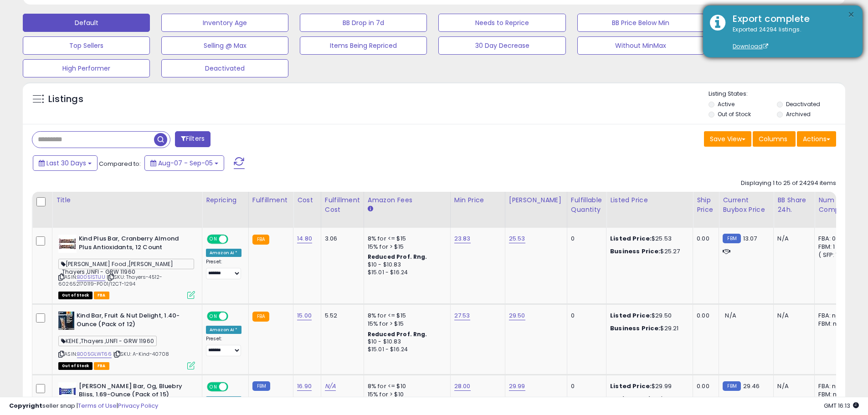 This screenshot has width=868, height=415. What do you see at coordinates (94, 354) in the screenshot?
I see `a: B005GLWT66` at bounding box center [94, 354].